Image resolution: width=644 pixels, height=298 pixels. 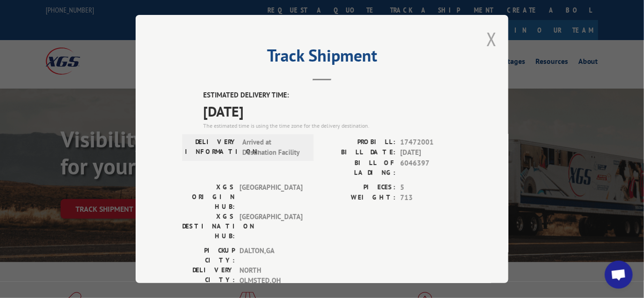 I want to click on label: PICKUP CITY:, so click(x=208, y=256).